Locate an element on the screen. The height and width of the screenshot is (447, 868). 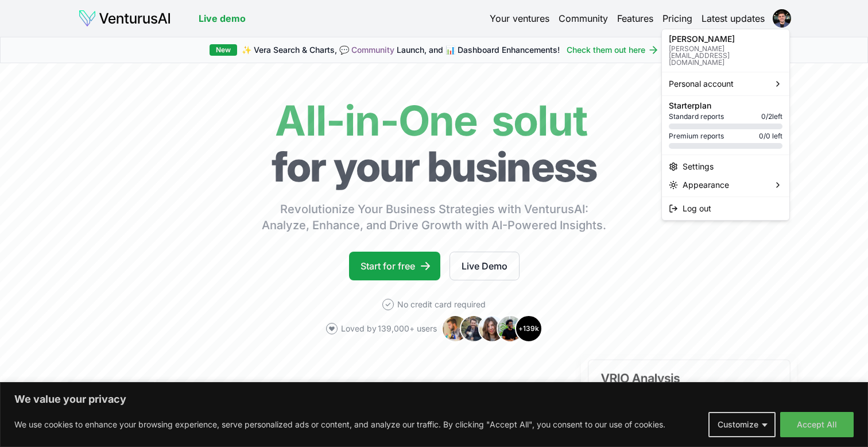
span: Log out is located at coordinates (697, 208).